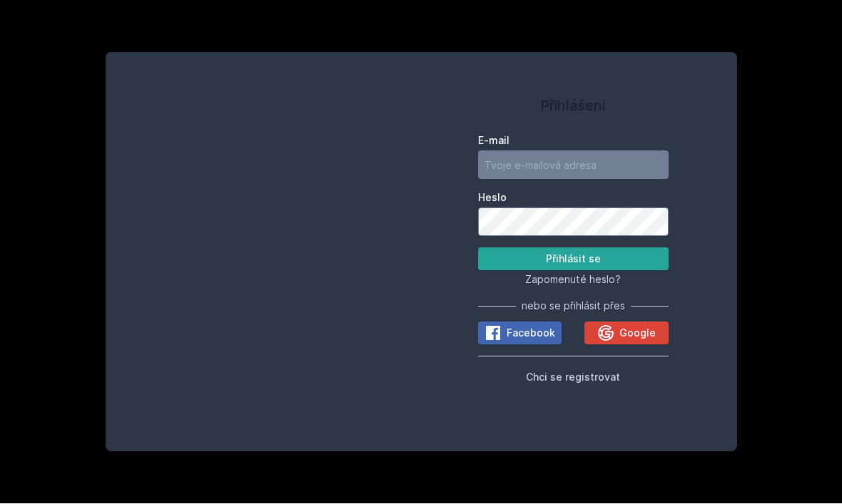  What do you see at coordinates (573, 165) in the screenshot?
I see `input: Tvoje e-mailová adresa` at bounding box center [573, 165].